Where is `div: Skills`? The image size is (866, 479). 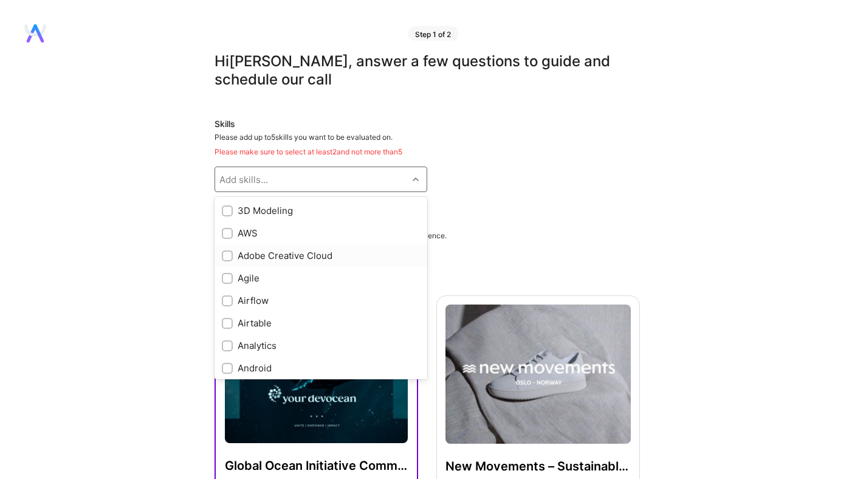
div: Skills is located at coordinates (427, 124).